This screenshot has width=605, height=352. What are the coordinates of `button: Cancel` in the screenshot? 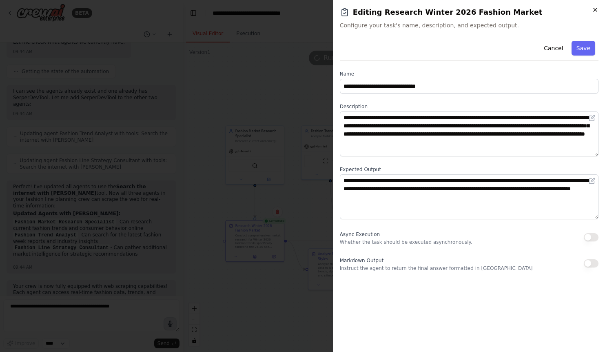 It's located at (553, 48).